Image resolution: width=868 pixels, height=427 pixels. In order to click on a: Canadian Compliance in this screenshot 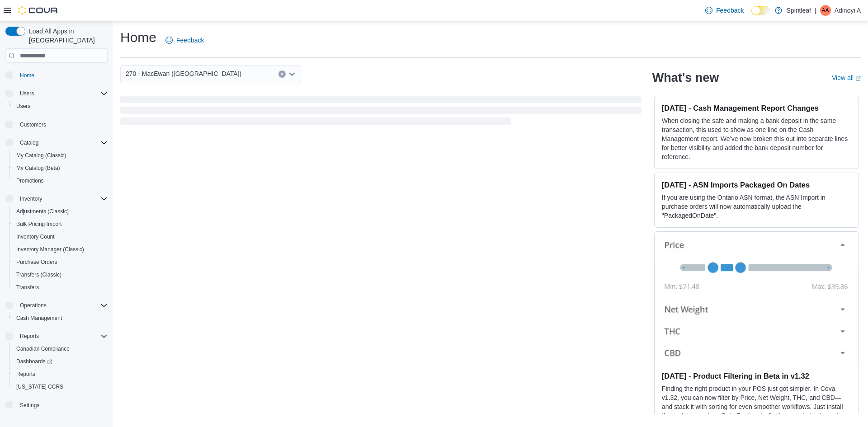, I will do `click(43, 349)`.